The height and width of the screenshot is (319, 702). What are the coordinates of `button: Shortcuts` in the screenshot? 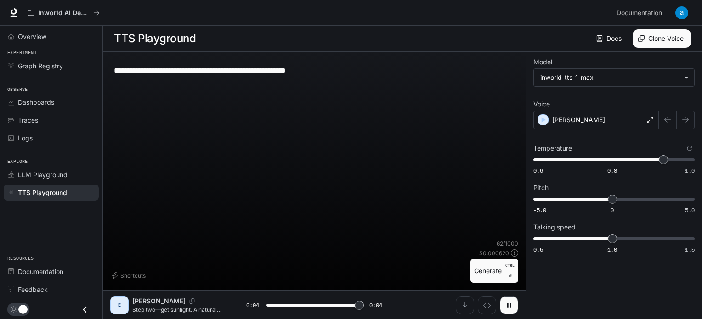 It's located at (130, 276).